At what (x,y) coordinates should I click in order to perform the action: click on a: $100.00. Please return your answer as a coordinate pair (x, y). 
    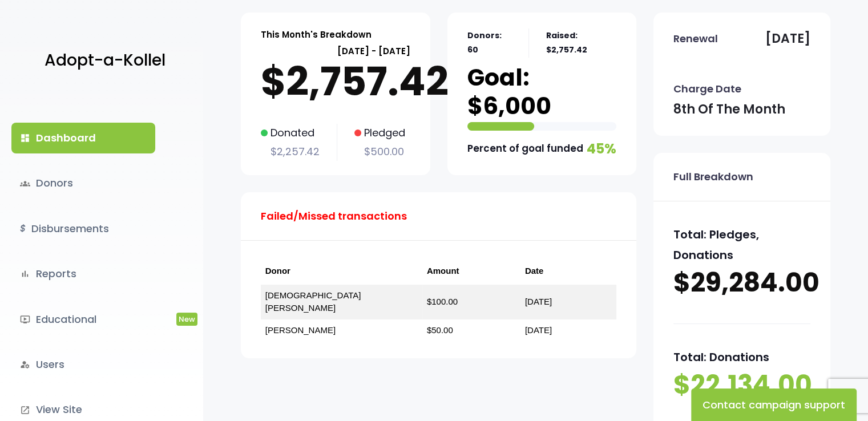
    Looking at the image, I should click on (442, 302).